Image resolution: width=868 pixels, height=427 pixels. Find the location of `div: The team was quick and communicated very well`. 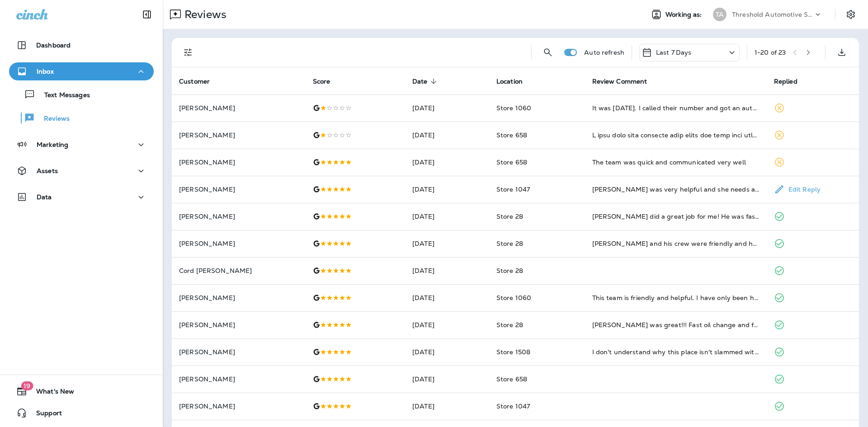

div: The team was quick and communicated very well is located at coordinates (676, 162).